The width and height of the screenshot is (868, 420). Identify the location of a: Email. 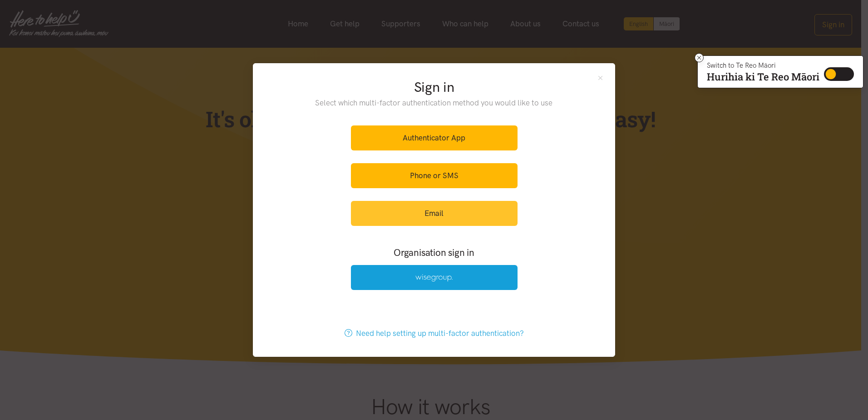
(434, 213).